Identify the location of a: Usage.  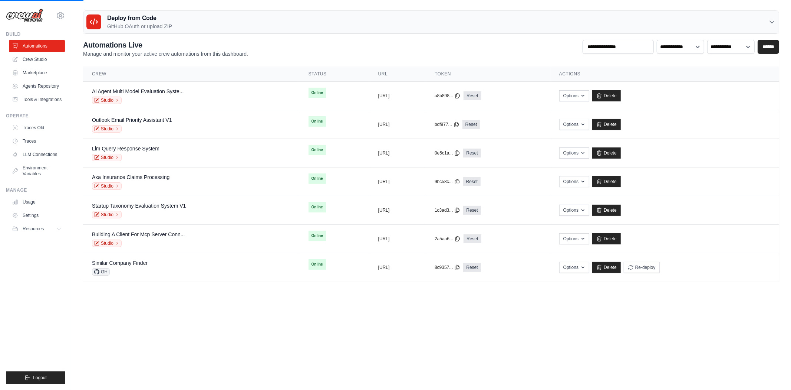
(37, 202).